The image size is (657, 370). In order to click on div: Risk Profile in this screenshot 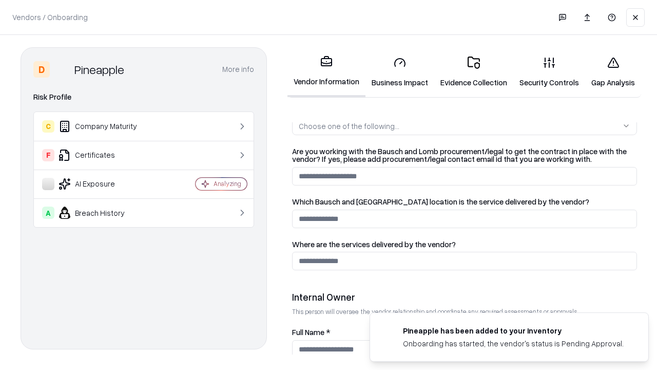, I will do `click(144, 97)`.